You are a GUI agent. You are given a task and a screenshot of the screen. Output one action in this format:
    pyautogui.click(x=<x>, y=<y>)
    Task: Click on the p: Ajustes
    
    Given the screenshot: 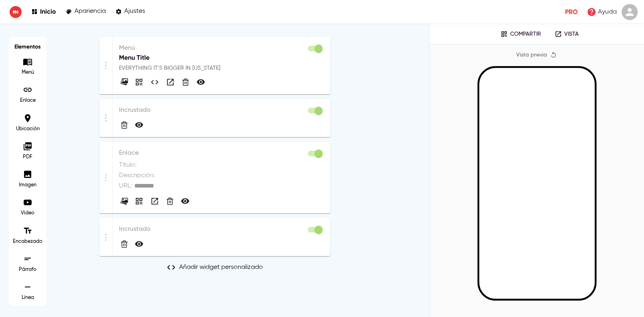 What is the action you would take?
    pyautogui.click(x=135, y=11)
    